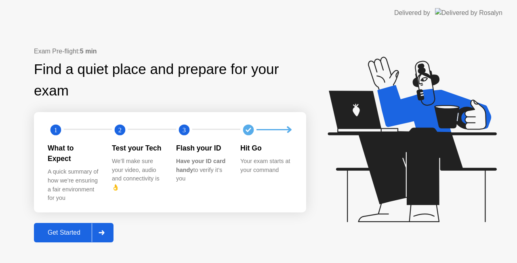 This screenshot has height=263, width=517. What do you see at coordinates (469, 13) in the screenshot?
I see `img: Delivered by Rosalyn` at bounding box center [469, 13].